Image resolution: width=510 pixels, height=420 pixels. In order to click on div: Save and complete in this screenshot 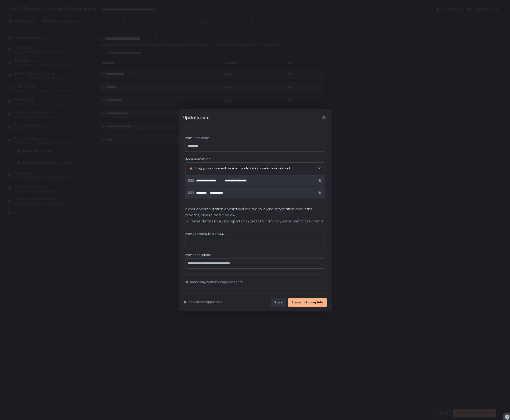, I will do `click(308, 302)`.